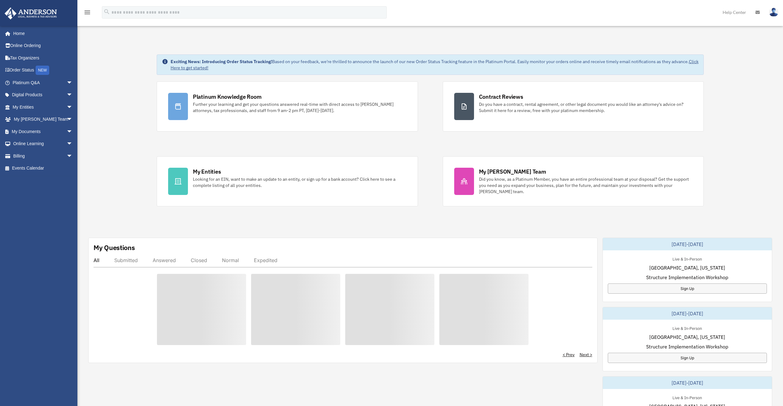 The height and width of the screenshot is (406, 783). I want to click on a: My Entitiesarrow_drop_down, so click(43, 107).